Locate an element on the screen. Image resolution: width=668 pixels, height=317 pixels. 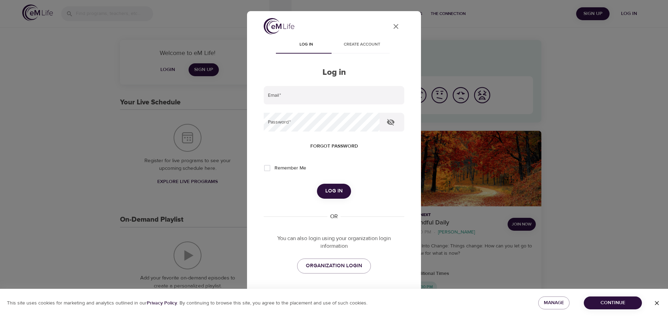
span: Create account is located at coordinates (362, 45).